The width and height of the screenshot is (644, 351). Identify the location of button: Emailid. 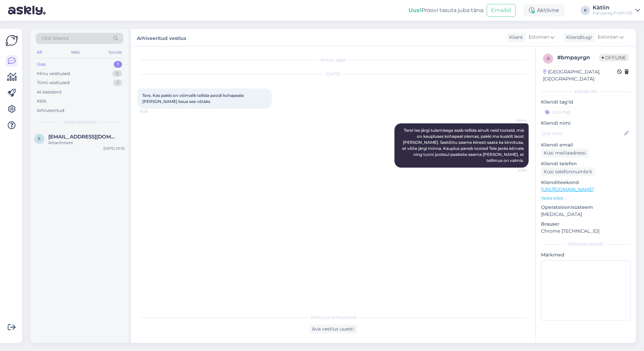
(501, 11).